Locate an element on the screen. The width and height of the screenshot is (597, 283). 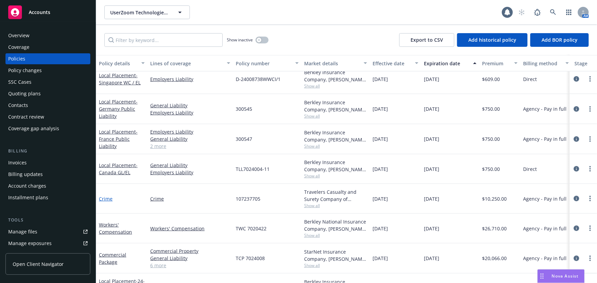
span: TWC 7020422 is located at coordinates (251, 229).